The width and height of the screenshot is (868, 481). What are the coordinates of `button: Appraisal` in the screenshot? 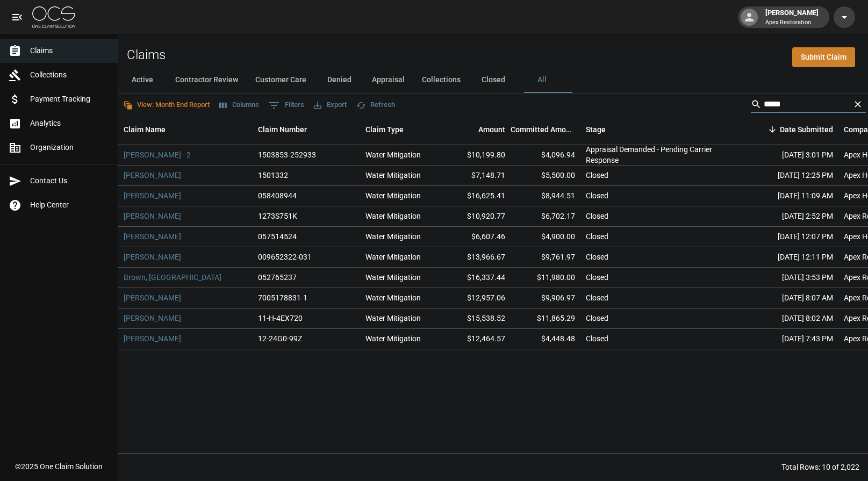 It's located at (388, 80).